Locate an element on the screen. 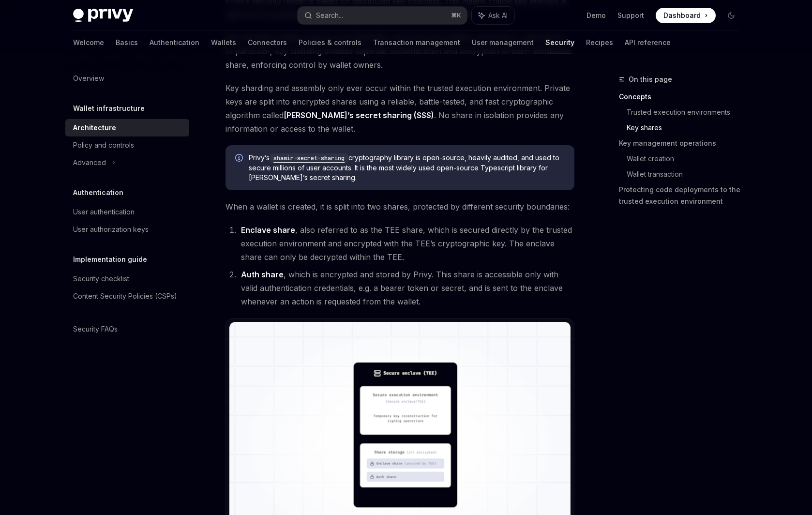 The image size is (812, 515). img: dark logo is located at coordinates (103, 15).